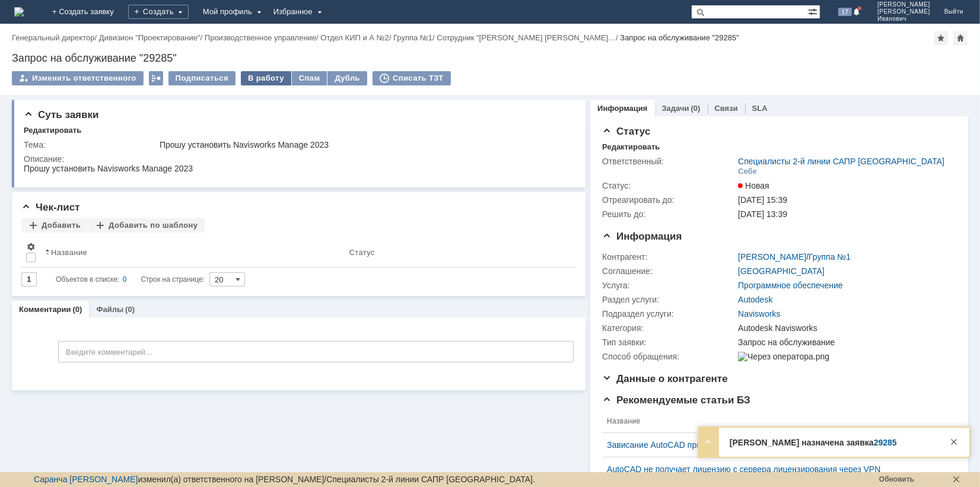 The height and width of the screenshot is (487, 980). Describe the element at coordinates (623, 108) in the screenshot. I see `a: Информация` at that location.